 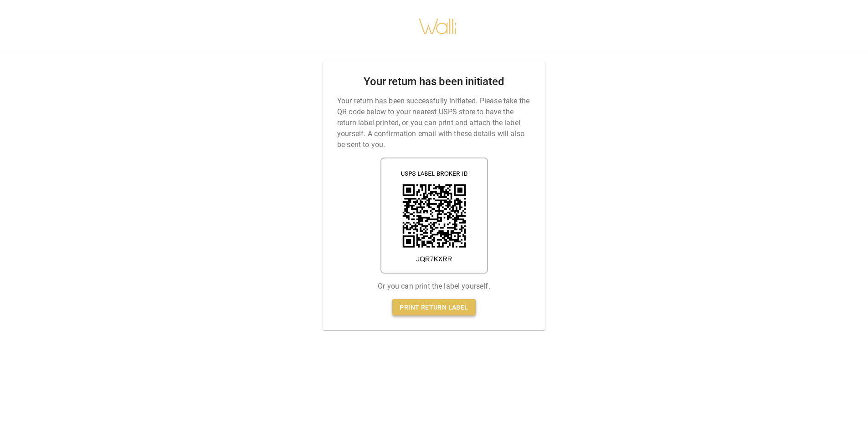 What do you see at coordinates (434, 307) in the screenshot?
I see `a: Print return label` at bounding box center [434, 307].